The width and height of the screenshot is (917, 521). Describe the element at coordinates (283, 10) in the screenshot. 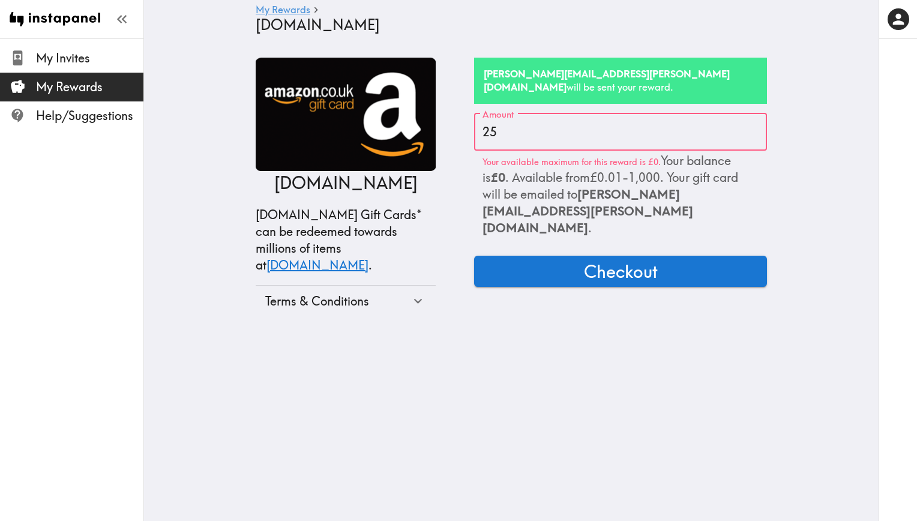

I see `a: My Rewards` at that location.